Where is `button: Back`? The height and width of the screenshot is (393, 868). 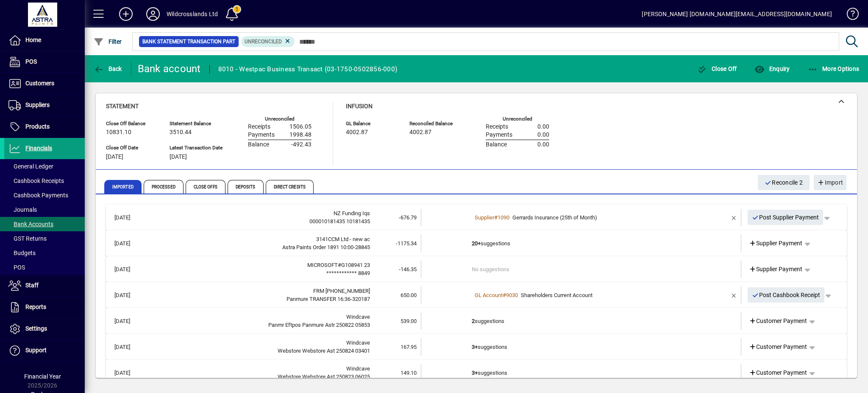 button: Back is located at coordinates (108, 69).